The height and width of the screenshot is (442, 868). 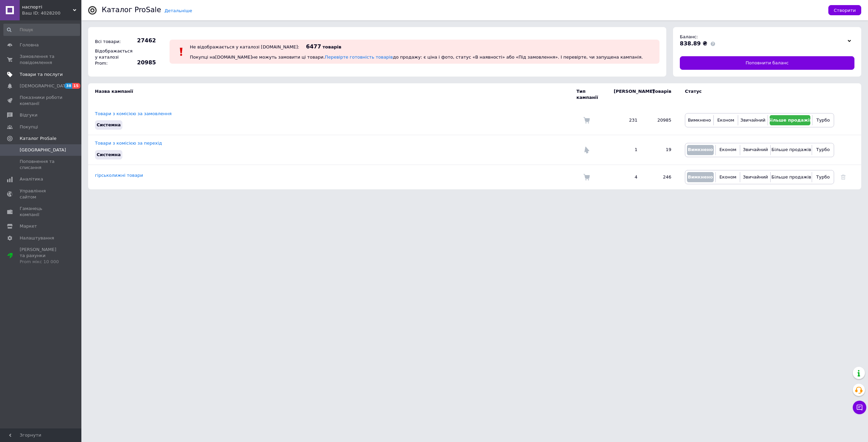 I want to click on a: Перевірте готовність товарів, so click(x=359, y=57).